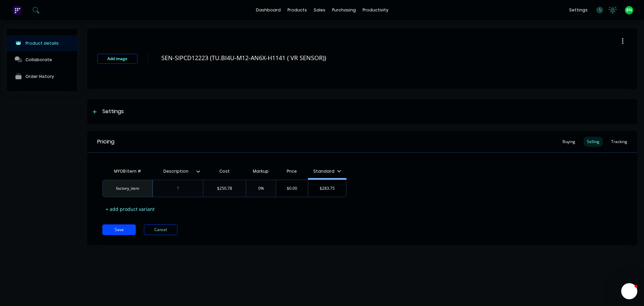  I want to click on div: settings, so click(578, 10).